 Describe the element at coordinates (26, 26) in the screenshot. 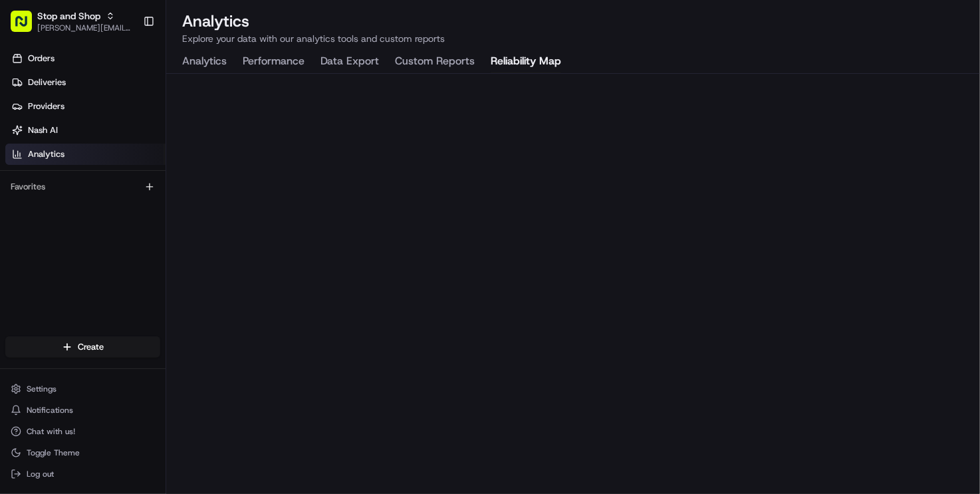

I see `img: Nash` at that location.